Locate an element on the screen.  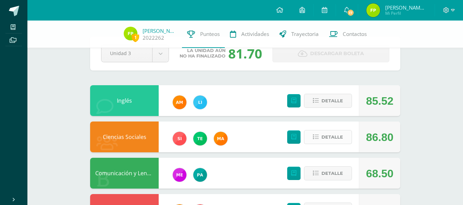
a: Contactos is located at coordinates (348, 34).